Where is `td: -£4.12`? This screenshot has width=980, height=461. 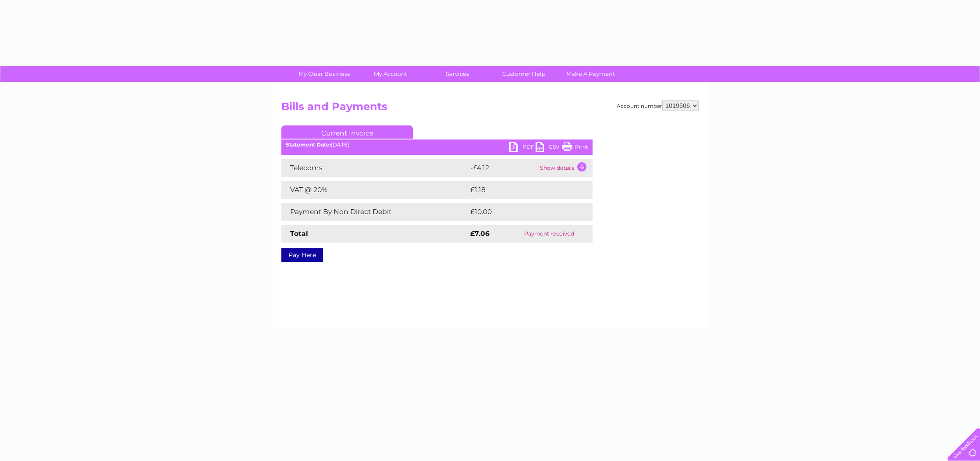
td: -£4.12 is located at coordinates (503, 168).